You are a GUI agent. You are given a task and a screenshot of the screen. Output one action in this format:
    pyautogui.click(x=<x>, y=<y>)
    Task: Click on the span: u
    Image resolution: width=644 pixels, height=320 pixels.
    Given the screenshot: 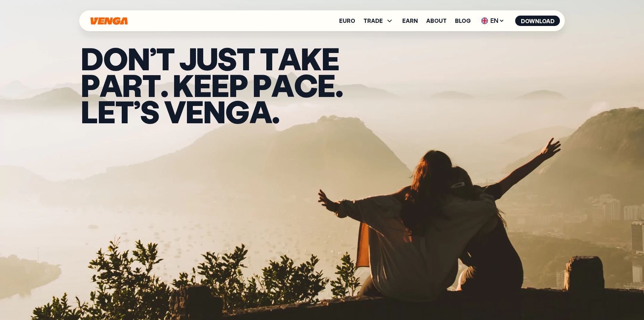 What is the action you would take?
    pyautogui.click(x=207, y=58)
    